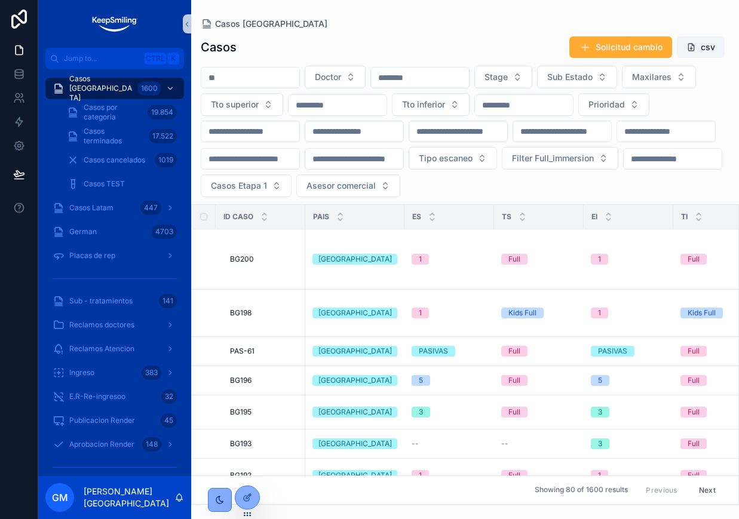 This screenshot has width=739, height=519. I want to click on div: 19.854, so click(162, 112).